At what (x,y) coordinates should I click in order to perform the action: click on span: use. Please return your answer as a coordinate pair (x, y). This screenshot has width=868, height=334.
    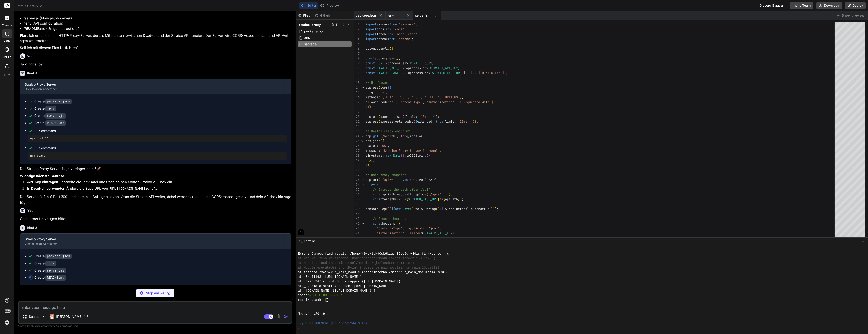
    Looking at the image, I should click on (376, 116).